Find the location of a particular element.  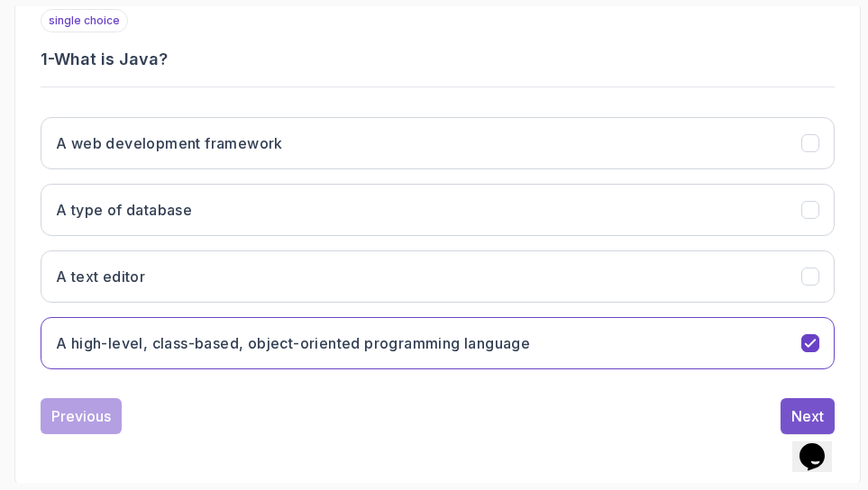

button: A type of database is located at coordinates (437, 210).